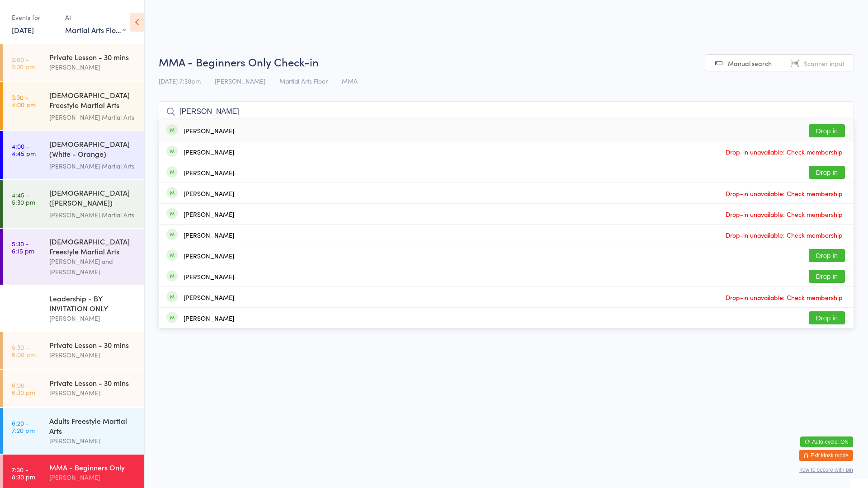 The height and width of the screenshot is (488, 868). I want to click on h2: MMA - Beginners Only Check-in, so click(506, 61).